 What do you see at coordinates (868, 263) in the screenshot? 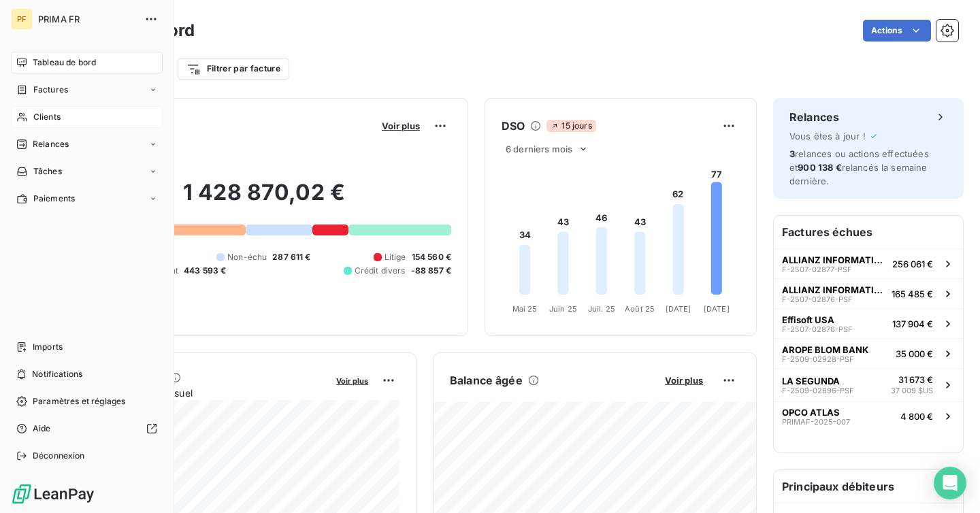
I see `button: ALLIANZ INFORMATIQUEF-2507-02877-PSF256 061 €` at bounding box center [868, 263].